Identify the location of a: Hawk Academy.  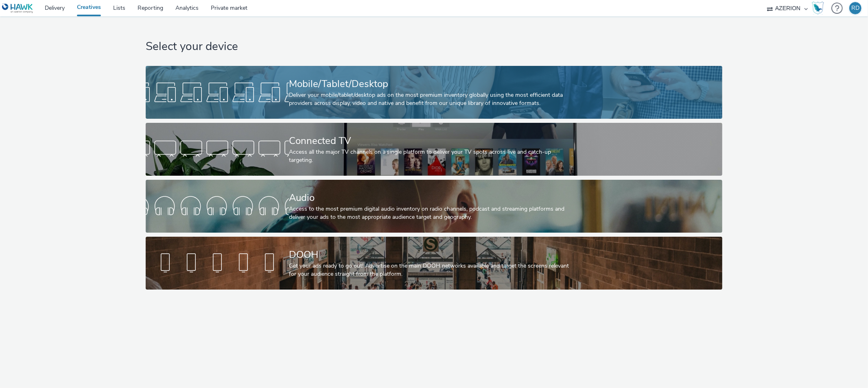
(819, 8).